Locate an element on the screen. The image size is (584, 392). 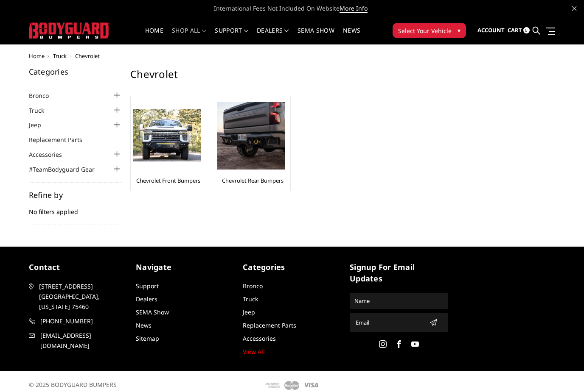
a: Account is located at coordinates (491, 31).